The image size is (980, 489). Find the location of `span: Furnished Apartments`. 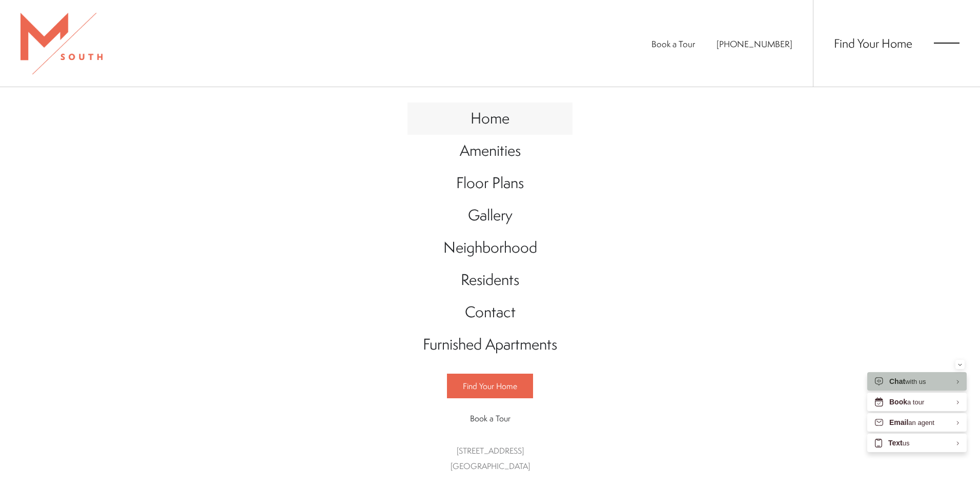

span: Furnished Apartments is located at coordinates (490, 344).